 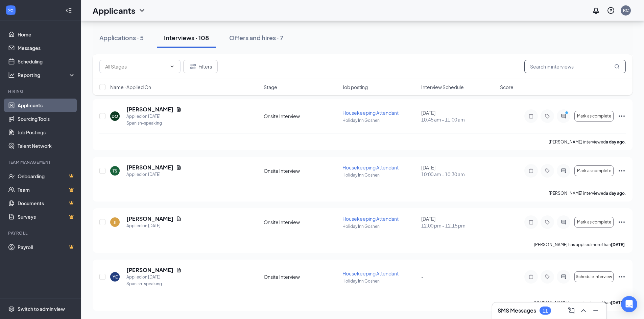 I want to click on div: Interviews · 108, so click(x=186, y=37).